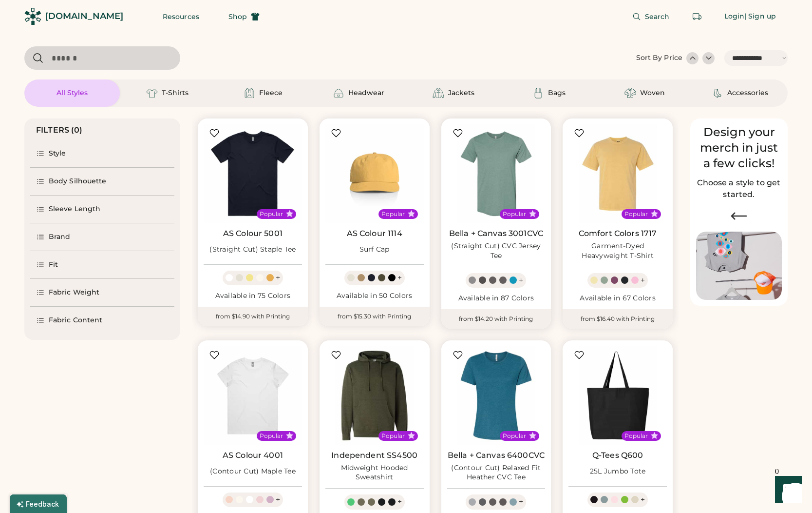  I want to click on div: Brand, so click(59, 237).